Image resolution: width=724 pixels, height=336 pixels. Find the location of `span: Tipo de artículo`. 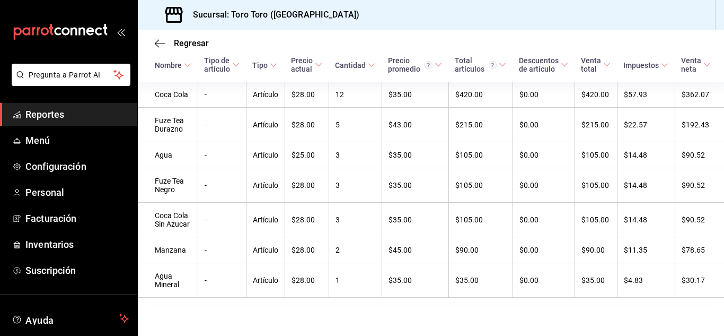

span: Tipo de artículo is located at coordinates (222, 65).